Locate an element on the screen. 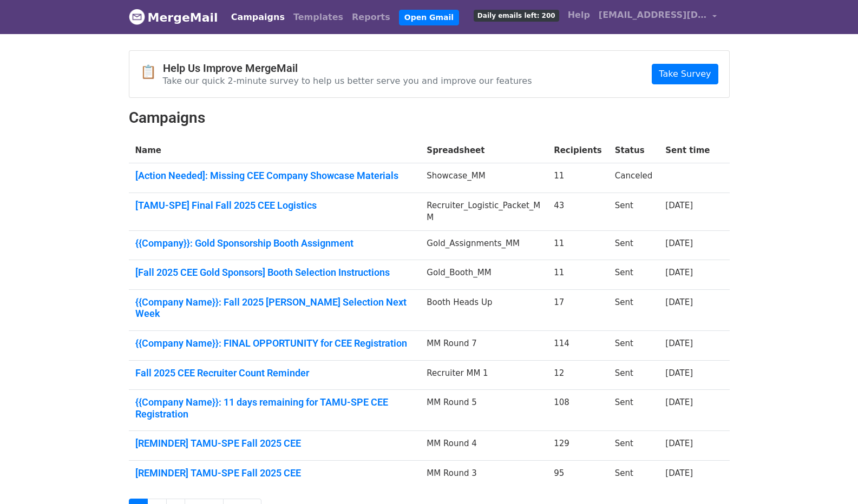 Image resolution: width=858 pixels, height=504 pixels. td: Recruiter MM 1 is located at coordinates (484, 375).